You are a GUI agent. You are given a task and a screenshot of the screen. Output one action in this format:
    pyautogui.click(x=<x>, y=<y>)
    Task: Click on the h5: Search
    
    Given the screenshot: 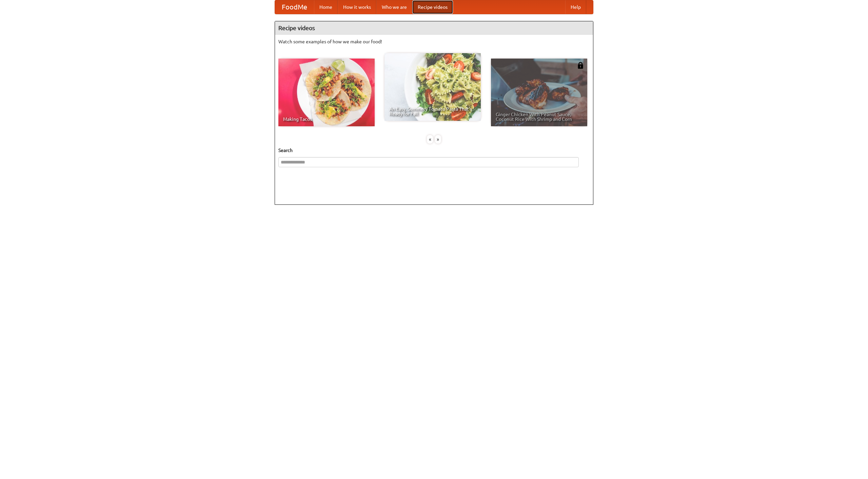 What is the action you would take?
    pyautogui.click(x=434, y=150)
    